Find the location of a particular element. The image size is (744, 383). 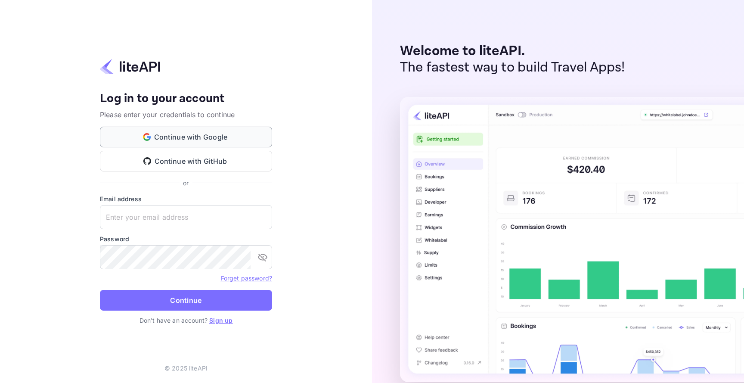

p: Please enter your credentials to continue is located at coordinates (186, 115).